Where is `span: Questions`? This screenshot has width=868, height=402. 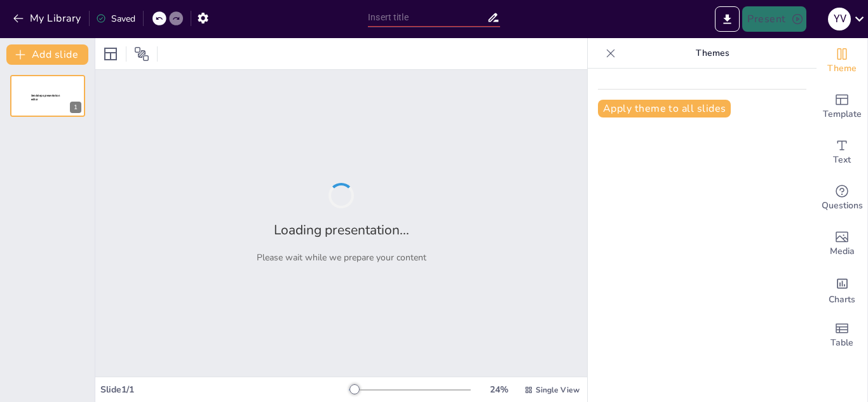
span: Questions is located at coordinates (842, 206).